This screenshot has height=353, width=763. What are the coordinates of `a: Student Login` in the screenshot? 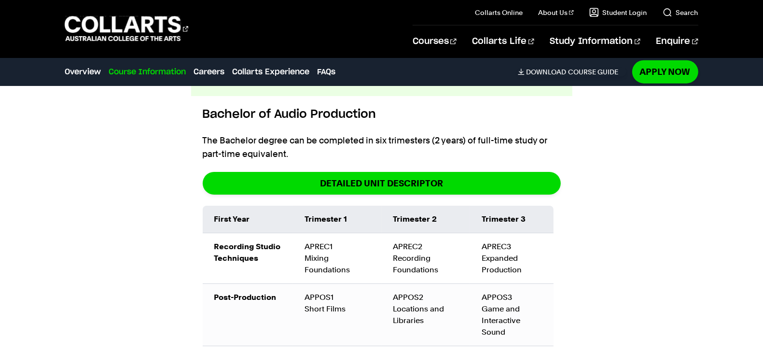 It's located at (618, 13).